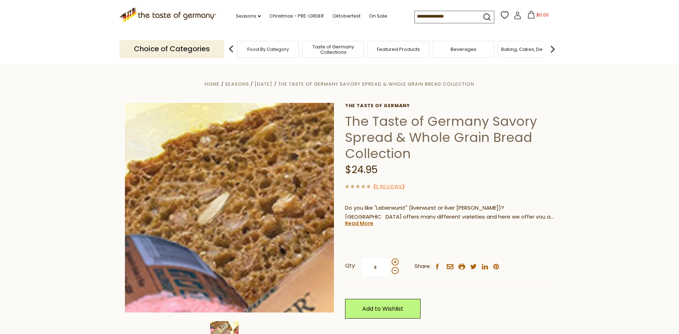  Describe the element at coordinates (231, 49) in the screenshot. I see `img: previous arrow` at that location.